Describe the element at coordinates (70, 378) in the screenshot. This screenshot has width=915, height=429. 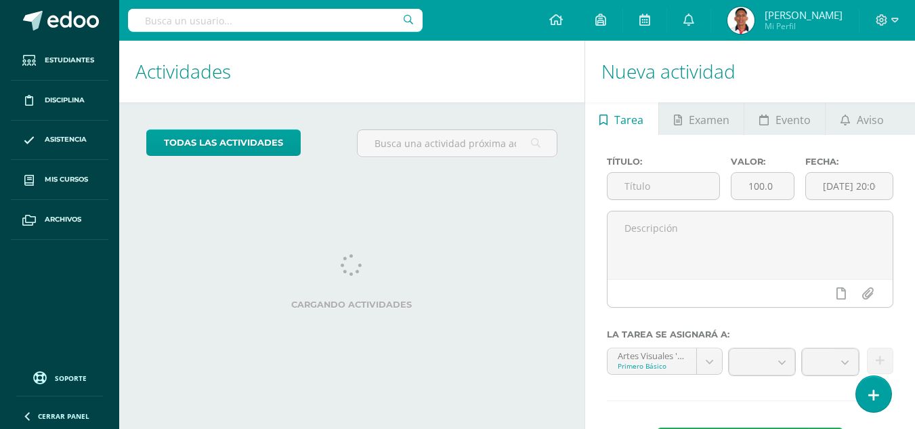
I see `span: Soporte` at that location.